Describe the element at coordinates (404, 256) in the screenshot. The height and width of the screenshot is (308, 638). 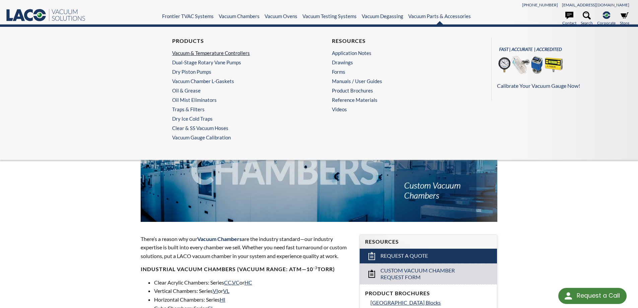
I see `span: Request a Quote` at that location.